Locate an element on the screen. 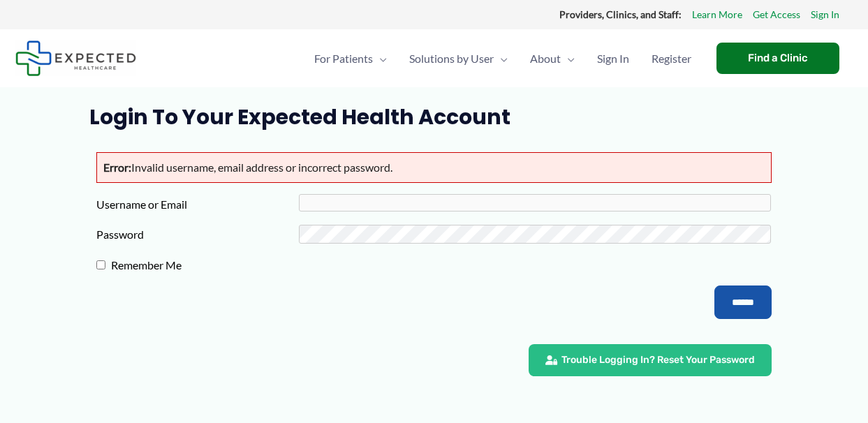 This screenshot has width=868, height=423. a: For PatientsMenu Toggle is located at coordinates (350, 58).